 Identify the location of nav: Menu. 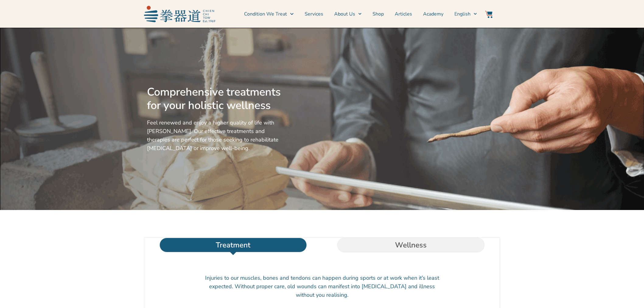
(348, 14).